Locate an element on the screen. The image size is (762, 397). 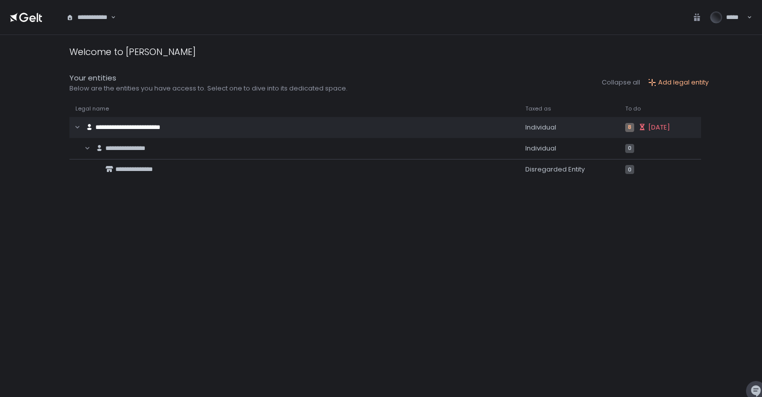
button: Add legal entity is located at coordinates (679, 82).